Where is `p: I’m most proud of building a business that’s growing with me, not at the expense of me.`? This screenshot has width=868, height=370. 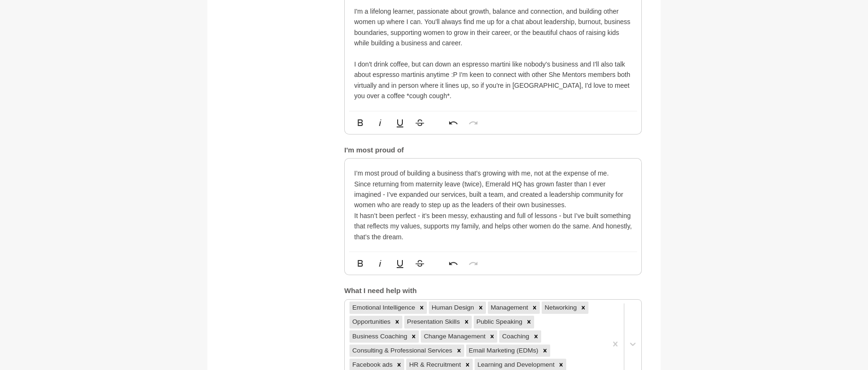 p: I’m most proud of building a business that’s growing with me, not at the expense of me. is located at coordinates (493, 173).